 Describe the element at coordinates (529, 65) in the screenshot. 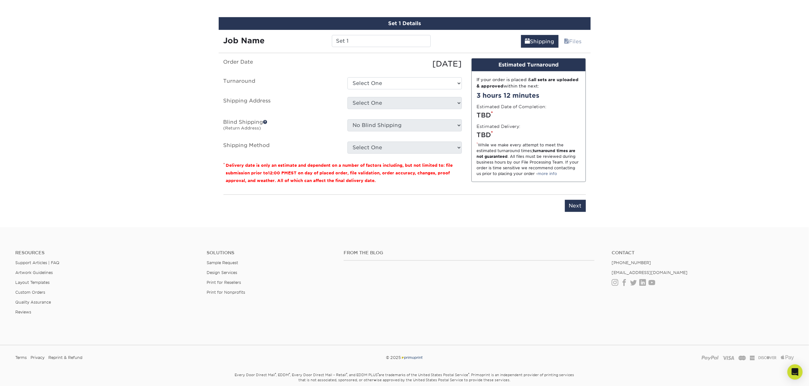

I see `div: Estimated Turnaround` at that location.